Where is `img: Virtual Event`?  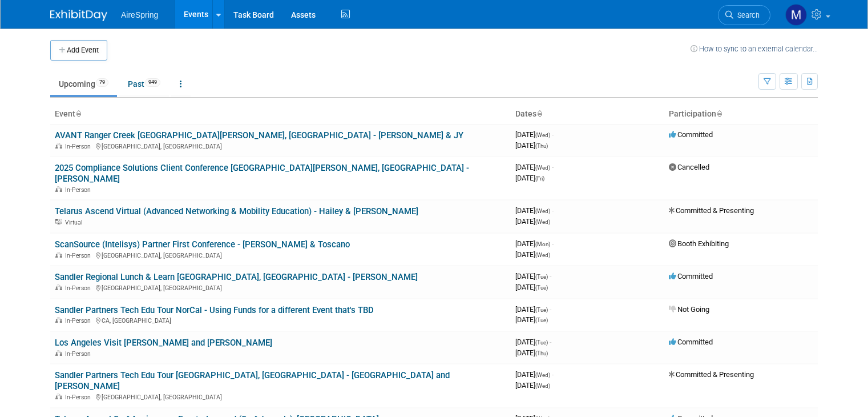 img: Virtual Event is located at coordinates (59, 222).